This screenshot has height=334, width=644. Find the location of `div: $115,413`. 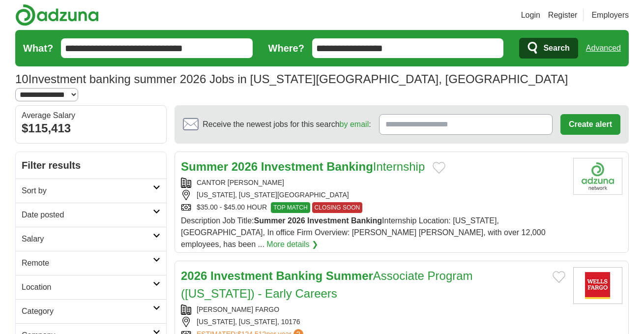

div: $115,413 is located at coordinates (91, 129).